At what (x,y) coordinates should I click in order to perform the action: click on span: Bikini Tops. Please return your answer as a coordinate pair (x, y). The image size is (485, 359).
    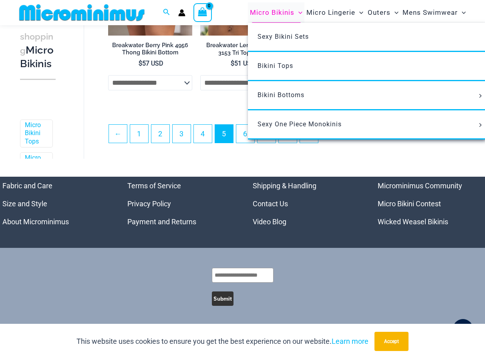
    Looking at the image, I should click on (275, 66).